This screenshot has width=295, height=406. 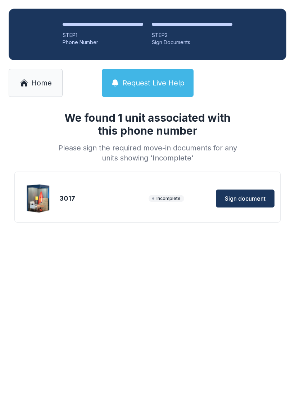 What do you see at coordinates (245, 199) in the screenshot?
I see `span: Sign document` at bounding box center [245, 199].